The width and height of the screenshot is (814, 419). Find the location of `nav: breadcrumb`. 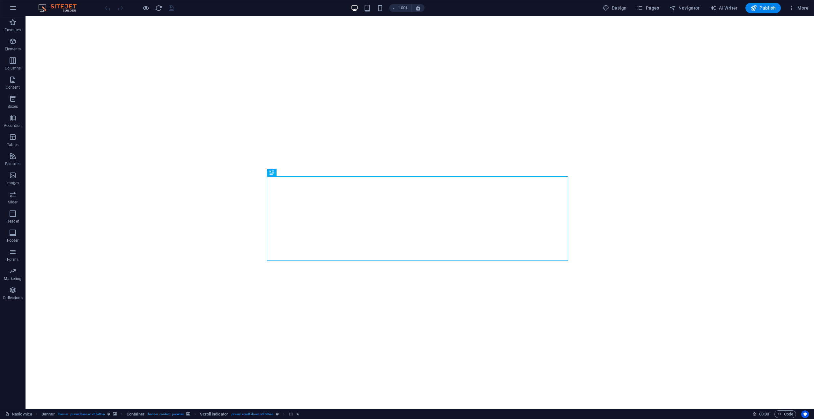

nav: breadcrumb is located at coordinates (170, 415).